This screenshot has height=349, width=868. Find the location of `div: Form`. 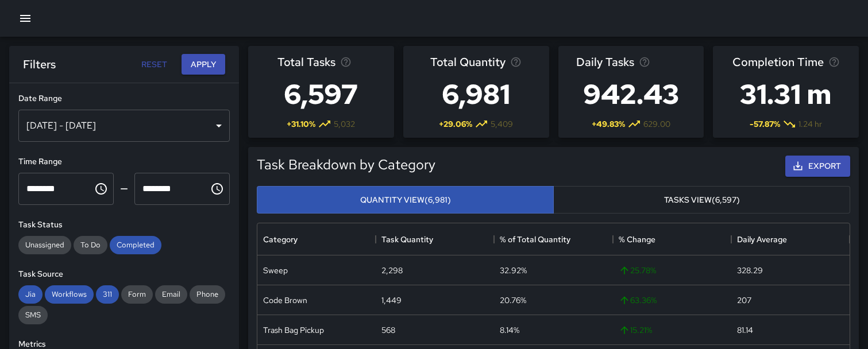

div: Form is located at coordinates (137, 294).